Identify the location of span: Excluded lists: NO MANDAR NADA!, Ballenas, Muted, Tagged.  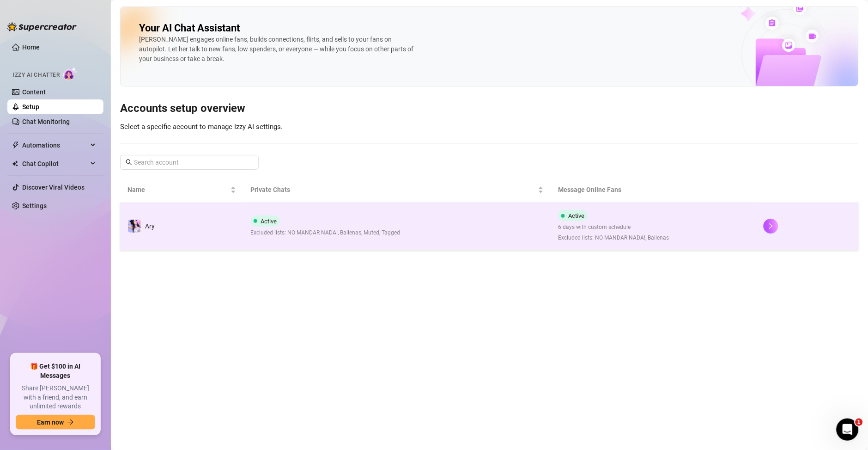
(326, 233).